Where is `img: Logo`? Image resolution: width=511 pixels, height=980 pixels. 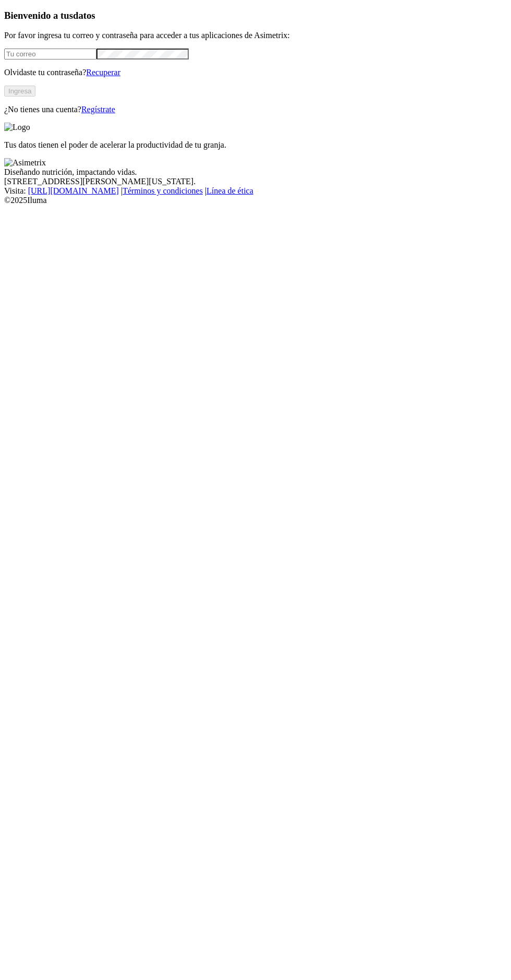
img: Logo is located at coordinates (18, 127).